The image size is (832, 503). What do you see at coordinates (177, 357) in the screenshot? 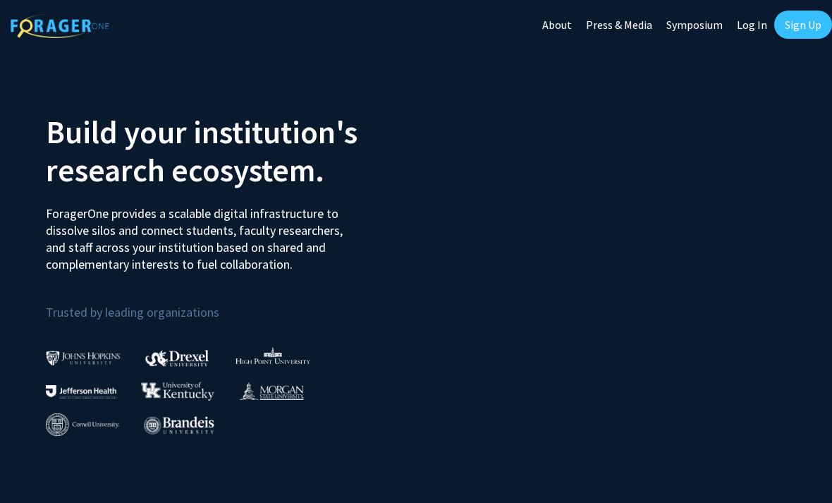
I see `img: Drexel University` at bounding box center [177, 357].